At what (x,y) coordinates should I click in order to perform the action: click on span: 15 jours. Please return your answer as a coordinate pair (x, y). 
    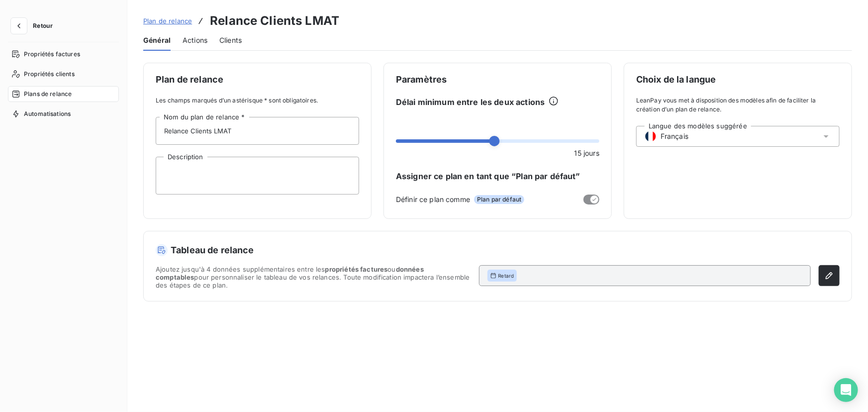
    Looking at the image, I should click on (587, 153).